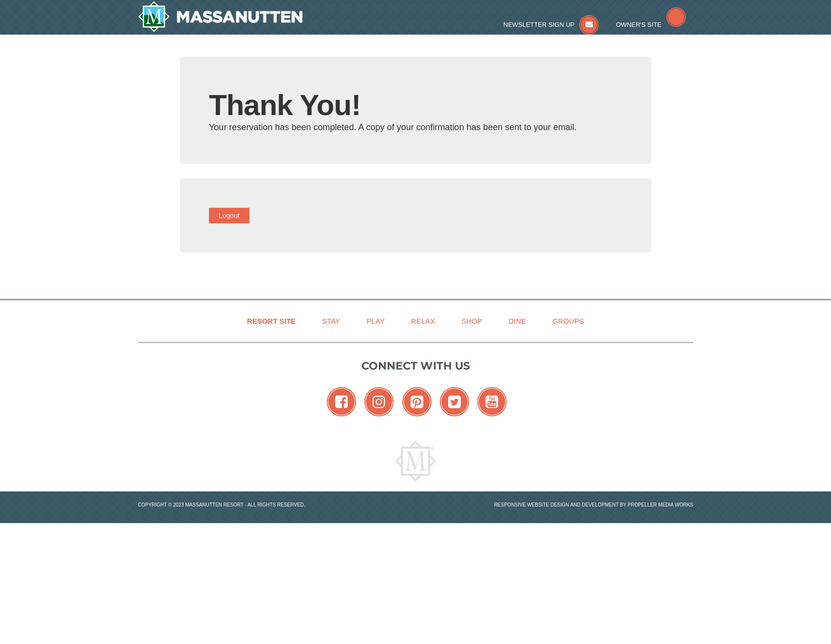  What do you see at coordinates (416, 105) in the screenshot?
I see `h1: Thank You!` at bounding box center [416, 105].